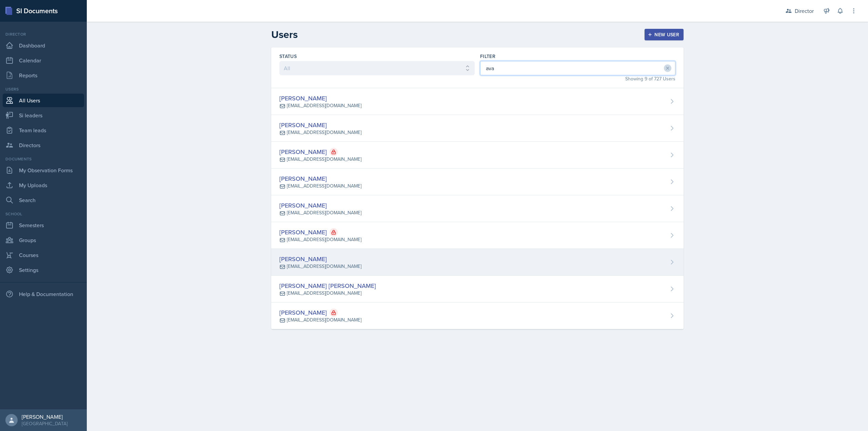 This screenshot has width=868, height=431. What do you see at coordinates (44, 115) in the screenshot?
I see `a: Si leaders` at bounding box center [44, 115].